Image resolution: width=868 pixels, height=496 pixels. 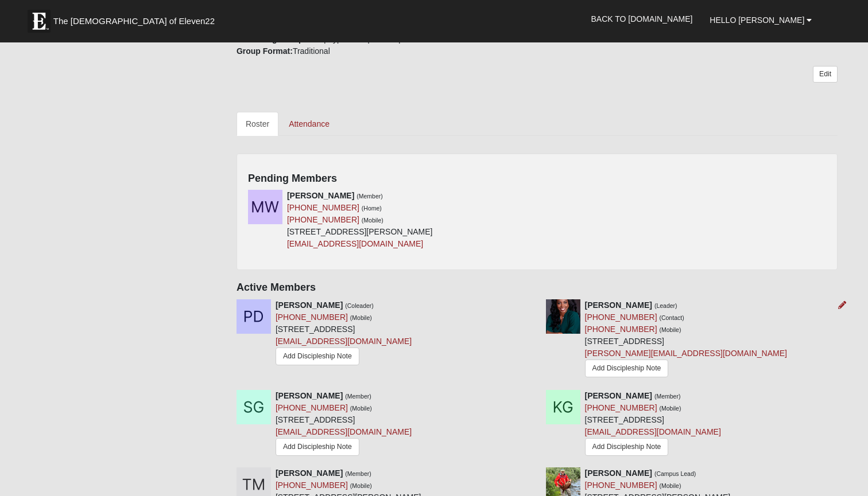 What do you see at coordinates (537, 288) in the screenshot?
I see `h4: Active Members` at bounding box center [537, 288].